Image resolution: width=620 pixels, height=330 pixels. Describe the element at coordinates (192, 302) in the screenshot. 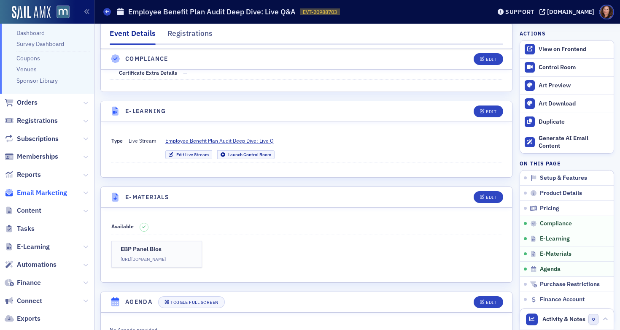

I see `button: Toggle Full Screen` at that location.